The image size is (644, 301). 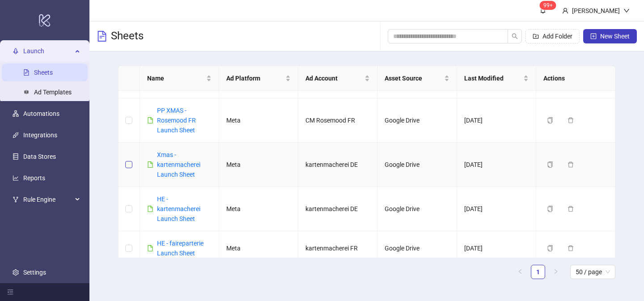 What do you see at coordinates (48, 200) in the screenshot?
I see `span: Rule Engine` at bounding box center [48, 200].